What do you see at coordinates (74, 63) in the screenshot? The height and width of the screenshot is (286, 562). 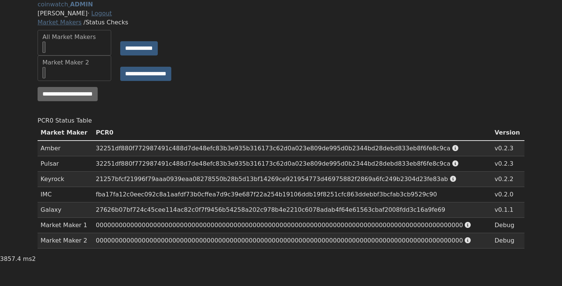 I see `div: Market Maker 2` at bounding box center [74, 63].